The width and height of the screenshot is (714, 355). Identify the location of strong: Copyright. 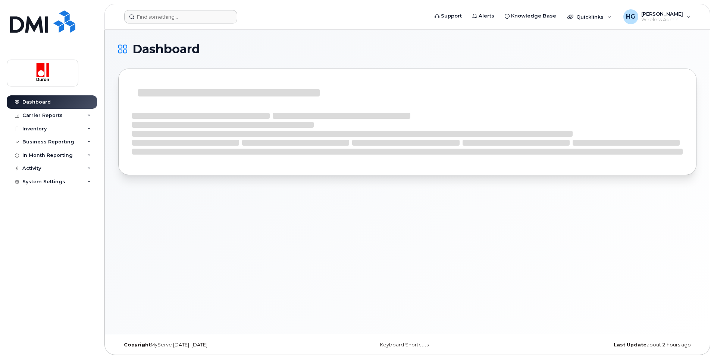
(137, 345).